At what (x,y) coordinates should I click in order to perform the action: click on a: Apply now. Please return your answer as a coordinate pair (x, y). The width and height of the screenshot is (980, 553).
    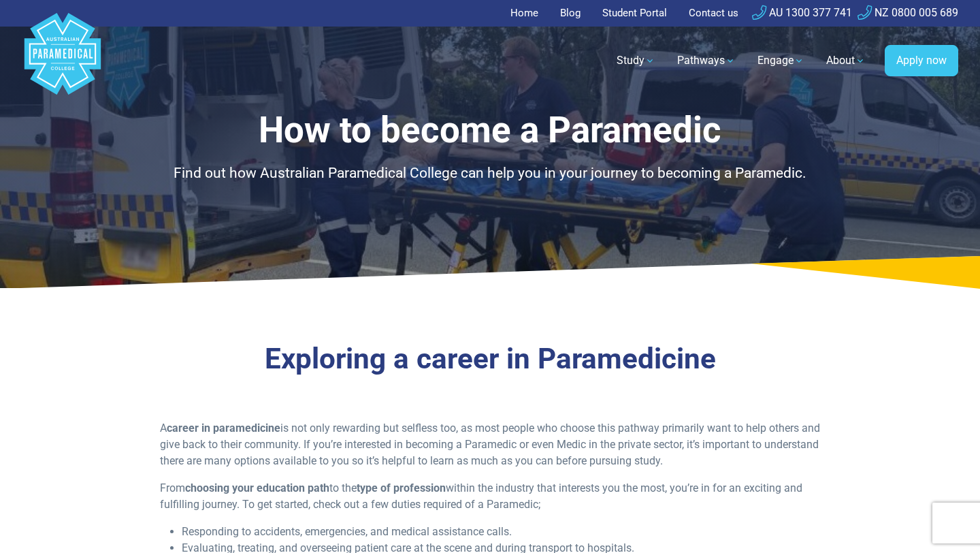
    Looking at the image, I should click on (922, 60).